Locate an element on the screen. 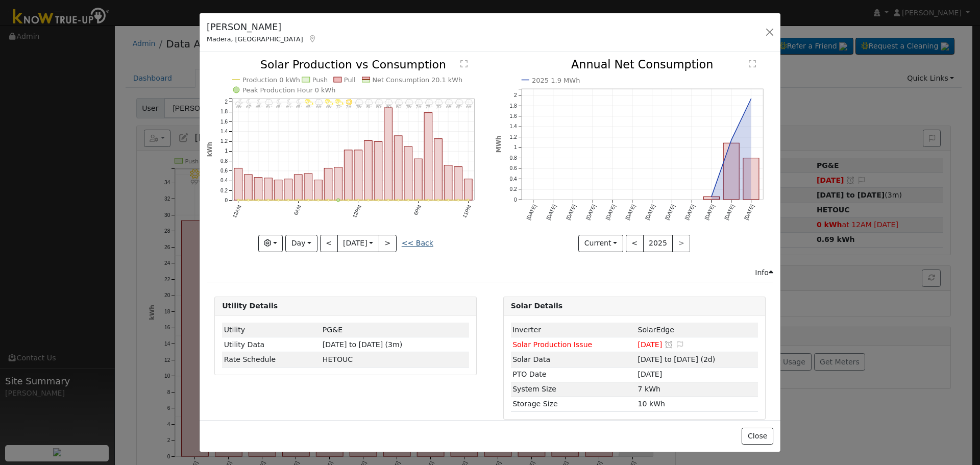  td: Utility is located at coordinates (271, 329).